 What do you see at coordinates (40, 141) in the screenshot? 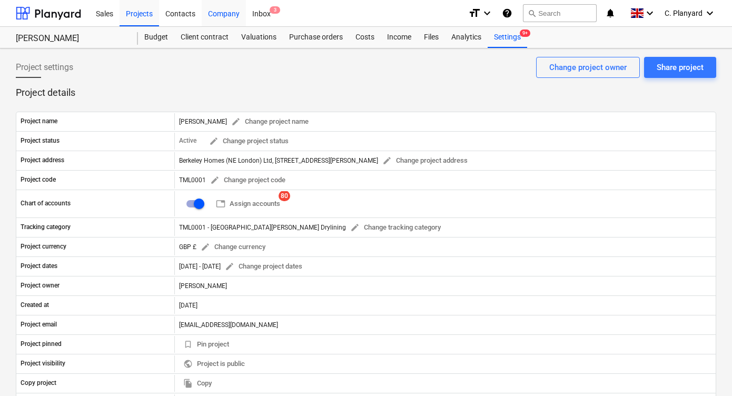
I see `p: Project status` at bounding box center [40, 141].